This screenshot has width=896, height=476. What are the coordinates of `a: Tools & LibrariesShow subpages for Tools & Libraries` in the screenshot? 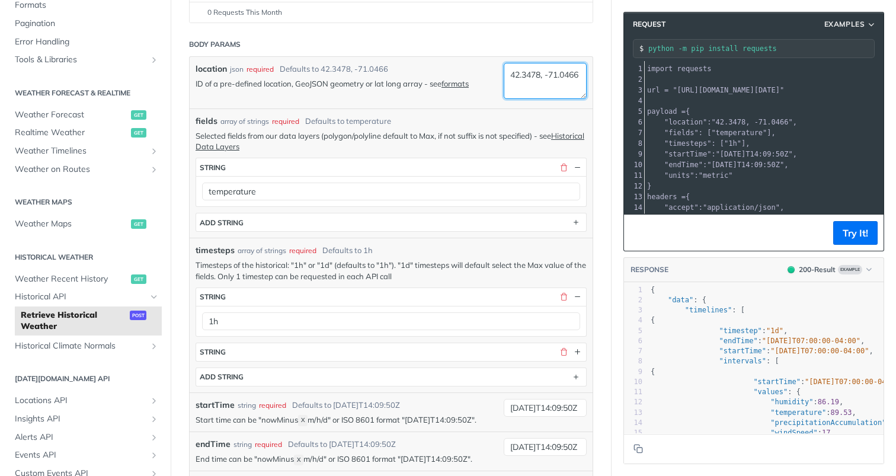 It's located at (85, 60).